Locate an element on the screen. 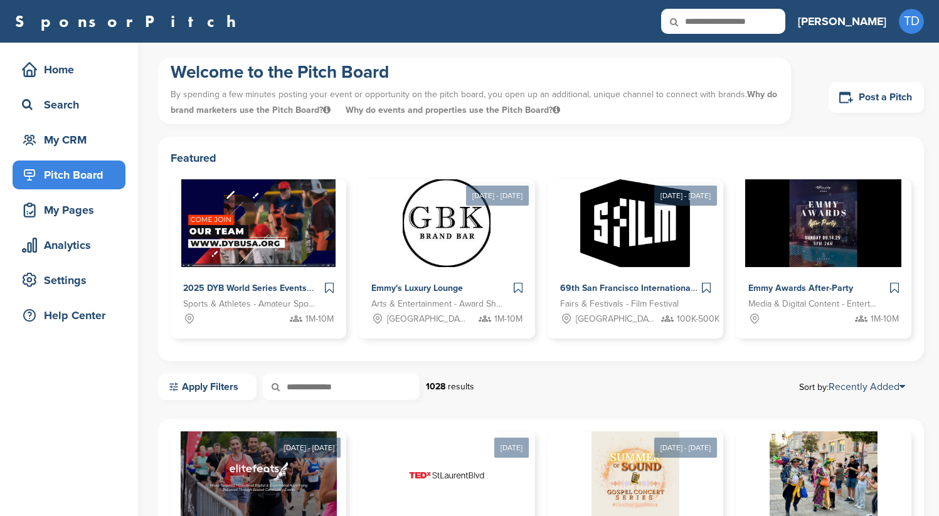 The image size is (939, 516). strong: 1028 is located at coordinates (435, 386).